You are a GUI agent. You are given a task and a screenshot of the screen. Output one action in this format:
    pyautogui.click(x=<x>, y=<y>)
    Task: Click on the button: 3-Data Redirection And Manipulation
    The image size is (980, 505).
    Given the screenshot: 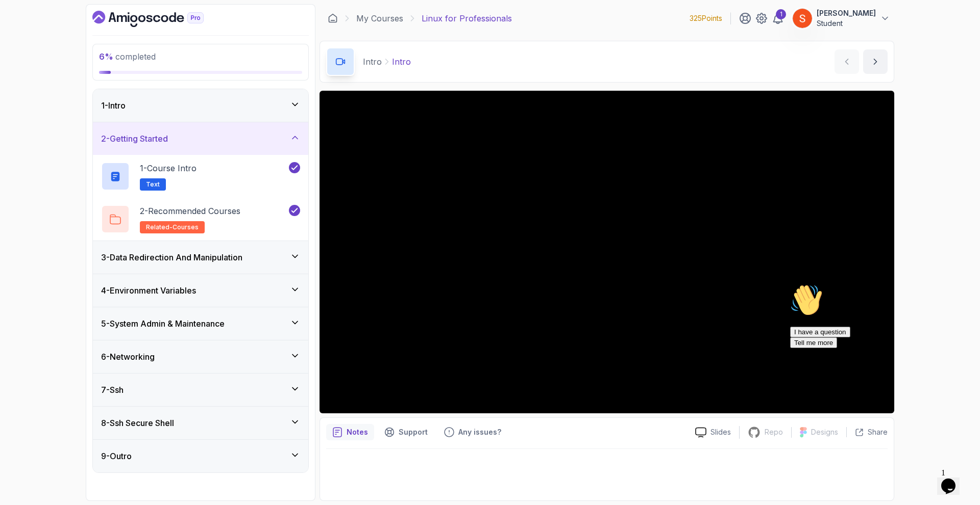 What is the action you would take?
    pyautogui.click(x=201, y=257)
    